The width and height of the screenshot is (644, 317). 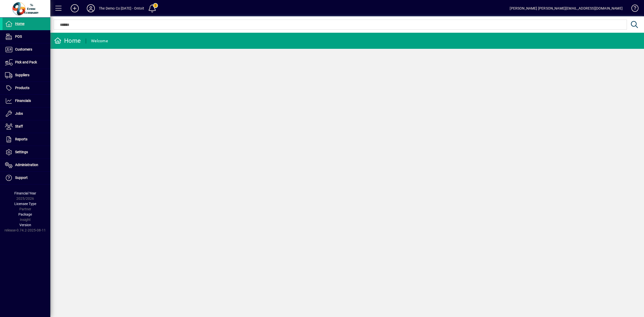 I want to click on span: Pick and Pack, so click(x=26, y=62).